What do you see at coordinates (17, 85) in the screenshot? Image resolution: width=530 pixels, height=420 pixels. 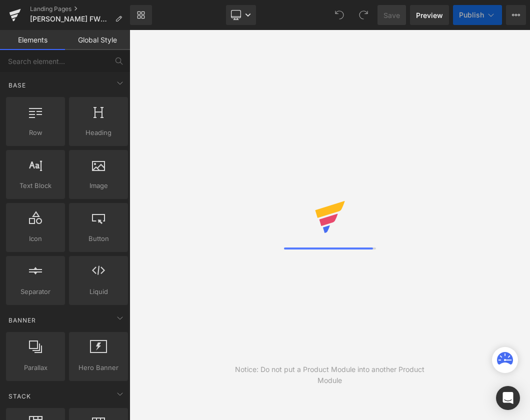 I see `span: Base` at bounding box center [17, 85].